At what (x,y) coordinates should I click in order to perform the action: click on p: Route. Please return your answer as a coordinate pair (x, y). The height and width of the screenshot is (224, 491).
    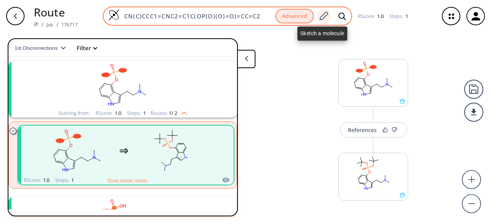
    Looking at the image, I should click on (56, 12).